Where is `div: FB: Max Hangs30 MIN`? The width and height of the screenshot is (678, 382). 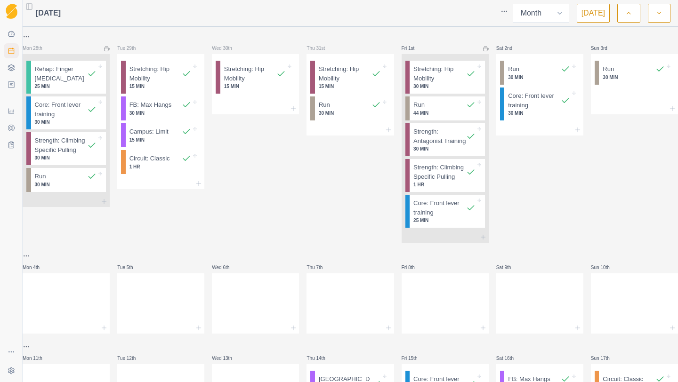
div: FB: Max Hangs30 MIN is located at coordinates (161, 108).